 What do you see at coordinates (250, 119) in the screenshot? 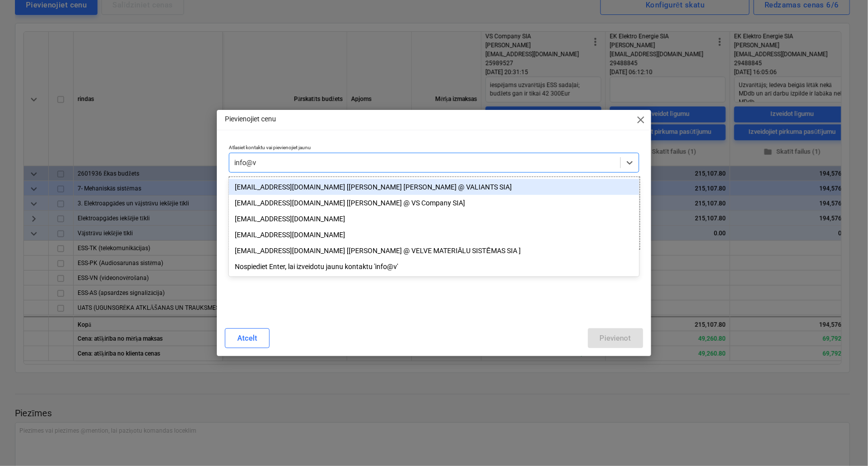
I see `p: Pievienojiet cenu` at bounding box center [250, 119].